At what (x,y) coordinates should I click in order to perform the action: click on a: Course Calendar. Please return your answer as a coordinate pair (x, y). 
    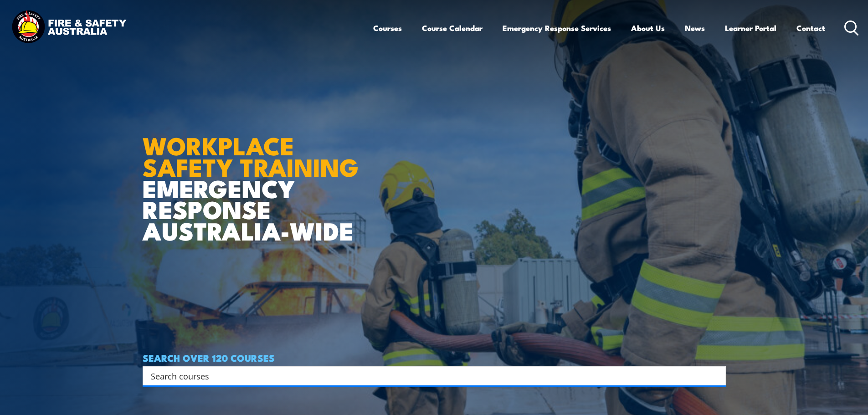
    Looking at the image, I should click on (452, 28).